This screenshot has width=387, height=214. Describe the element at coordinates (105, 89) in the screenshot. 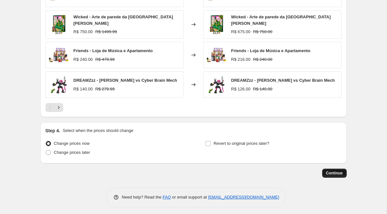

I see `strike: R$ 279.99` at that location.